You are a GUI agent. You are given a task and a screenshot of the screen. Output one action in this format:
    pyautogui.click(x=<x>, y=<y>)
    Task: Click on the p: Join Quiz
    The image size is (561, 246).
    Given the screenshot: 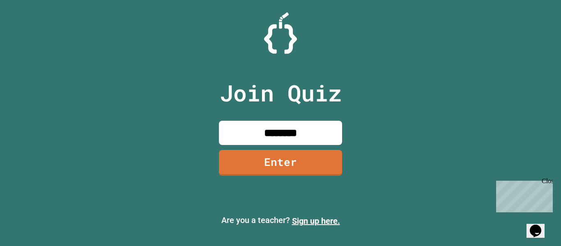 What is the action you would take?
    pyautogui.click(x=280, y=93)
    